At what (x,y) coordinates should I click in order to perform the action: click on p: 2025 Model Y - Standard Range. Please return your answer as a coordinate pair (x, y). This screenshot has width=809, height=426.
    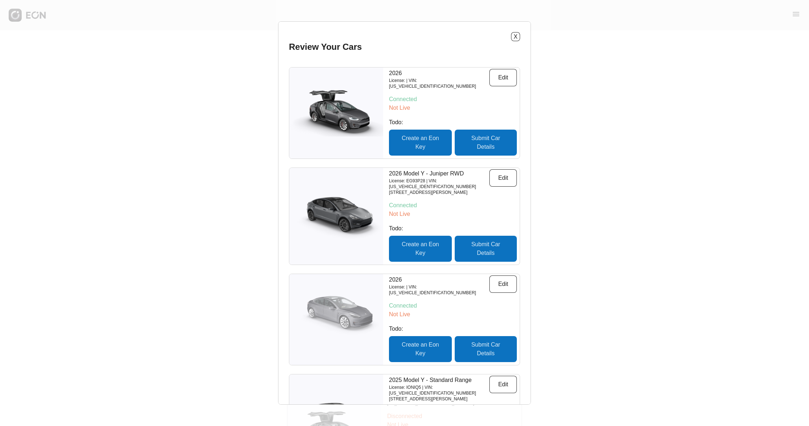
    Looking at the image, I should click on (439, 380).